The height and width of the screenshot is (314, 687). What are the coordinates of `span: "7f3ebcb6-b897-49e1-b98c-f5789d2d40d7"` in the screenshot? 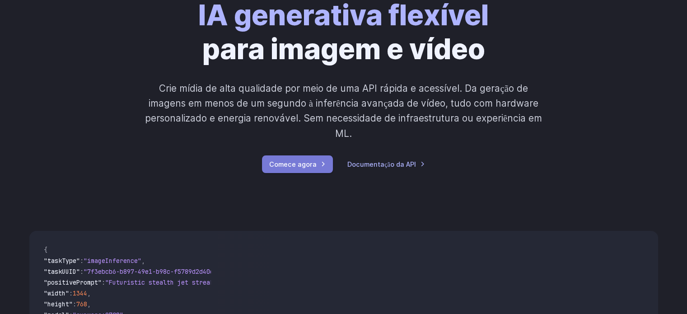 It's located at (152, 271).